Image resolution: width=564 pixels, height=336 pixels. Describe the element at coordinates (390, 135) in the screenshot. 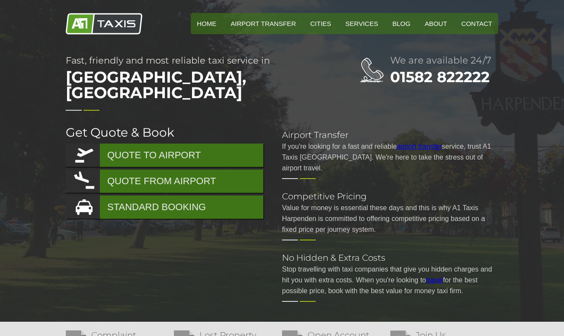

I see `h2: Airport Transfer` at that location.